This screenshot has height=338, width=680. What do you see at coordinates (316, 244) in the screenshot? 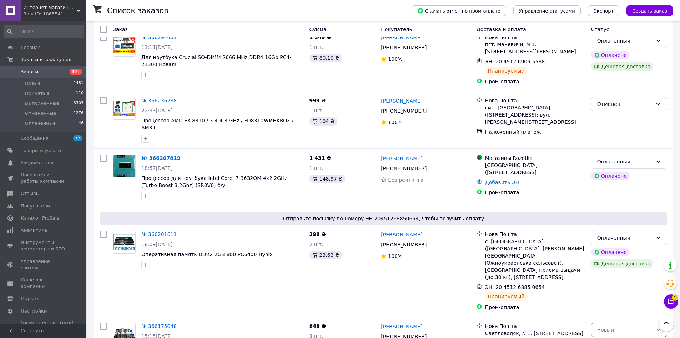
I see `span: 2 шт.` at bounding box center [316, 244].